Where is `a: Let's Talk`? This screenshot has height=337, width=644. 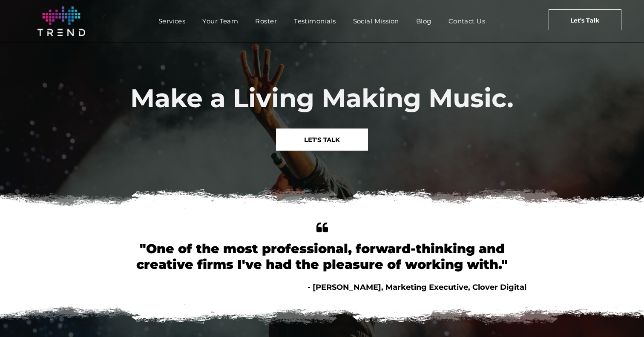
a: Let's Talk is located at coordinates (585, 20).